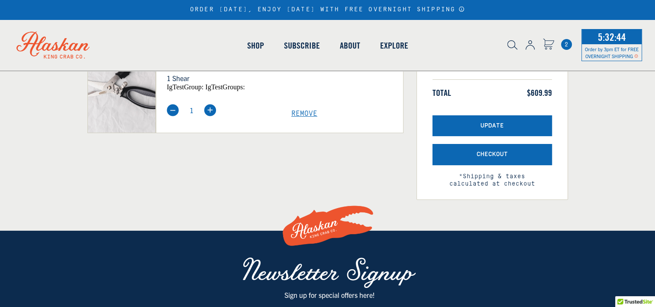 Image resolution: width=655 pixels, height=307 pixels. Describe the element at coordinates (530, 45) in the screenshot. I see `img: account` at that location.